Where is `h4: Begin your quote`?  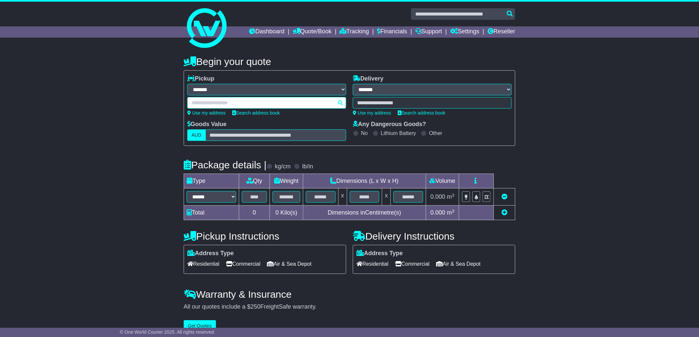
h4: Begin your quote is located at coordinates (350, 61).